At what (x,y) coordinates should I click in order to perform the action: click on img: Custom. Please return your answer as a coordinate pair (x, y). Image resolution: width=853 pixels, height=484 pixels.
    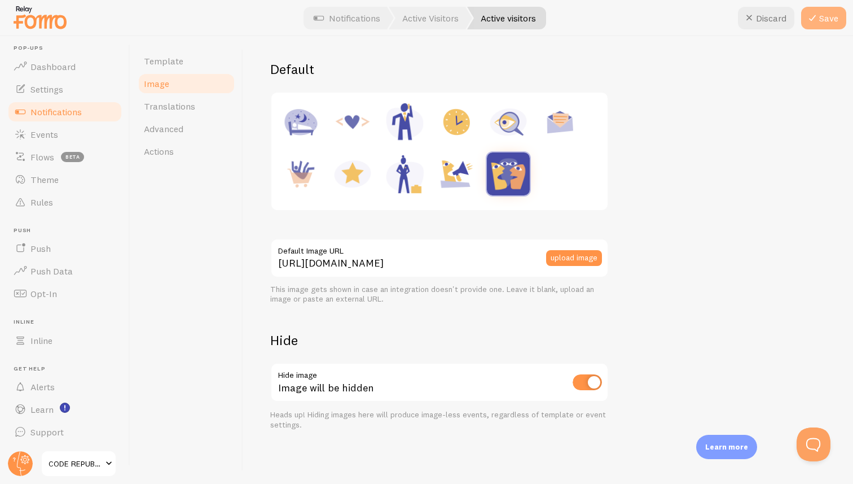
    Looking at the image, I should click on (508, 174).